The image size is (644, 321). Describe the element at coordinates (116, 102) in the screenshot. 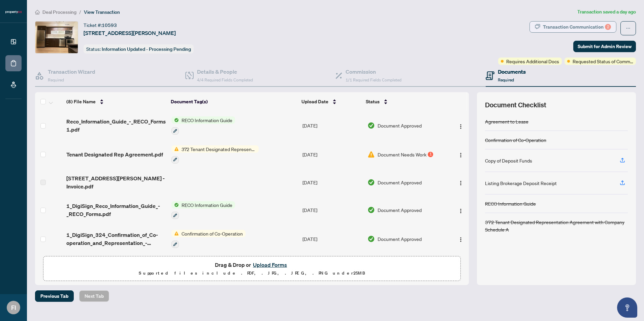

I see `th: (8) File Name` at that location.